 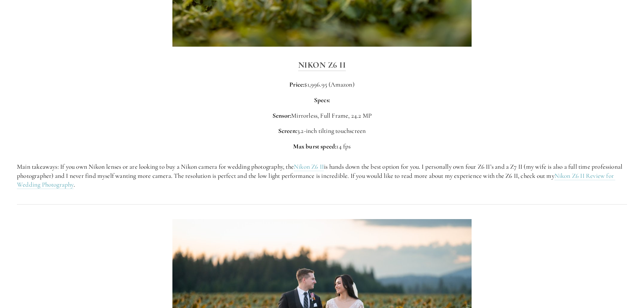 I want to click on strong: Screen:, so click(x=288, y=131).